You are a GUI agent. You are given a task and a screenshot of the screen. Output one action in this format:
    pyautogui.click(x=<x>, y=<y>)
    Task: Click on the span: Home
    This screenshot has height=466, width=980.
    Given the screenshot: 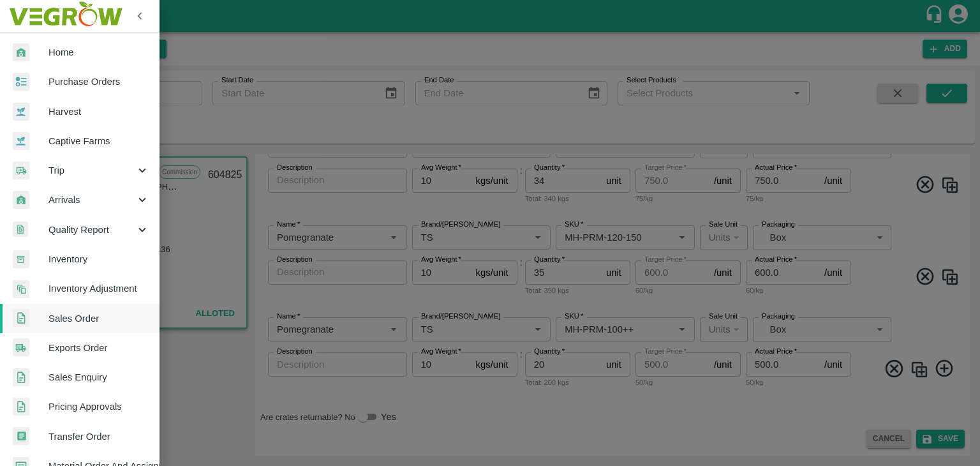 What is the action you would take?
    pyautogui.click(x=99, y=52)
    